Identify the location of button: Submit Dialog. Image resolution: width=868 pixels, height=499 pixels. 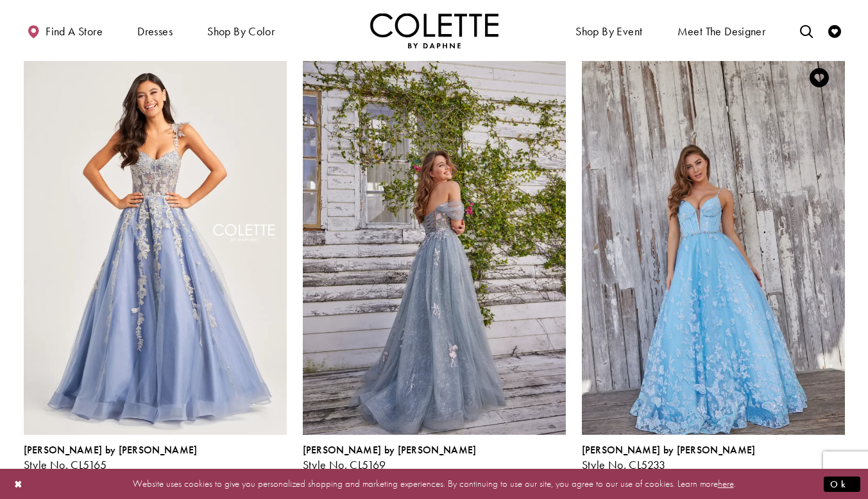
(842, 483).